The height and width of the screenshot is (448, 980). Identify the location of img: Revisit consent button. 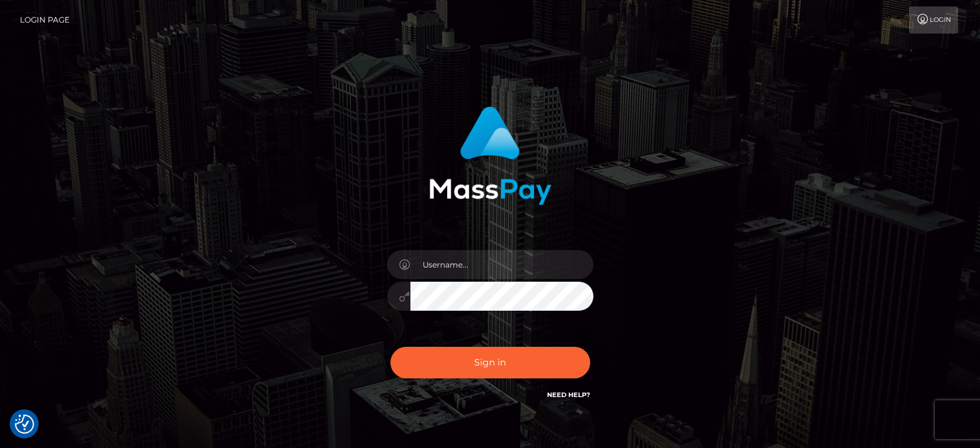
(24, 424).